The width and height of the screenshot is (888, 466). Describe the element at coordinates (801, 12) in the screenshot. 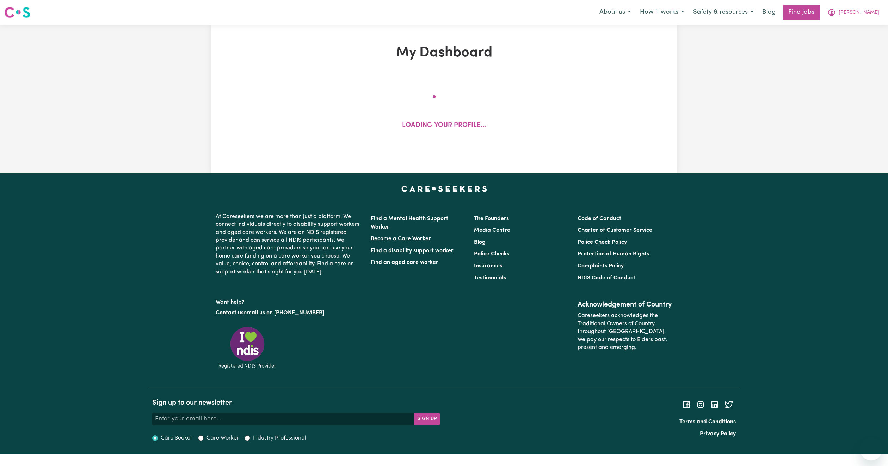

I see `a: Find jobs` at that location.